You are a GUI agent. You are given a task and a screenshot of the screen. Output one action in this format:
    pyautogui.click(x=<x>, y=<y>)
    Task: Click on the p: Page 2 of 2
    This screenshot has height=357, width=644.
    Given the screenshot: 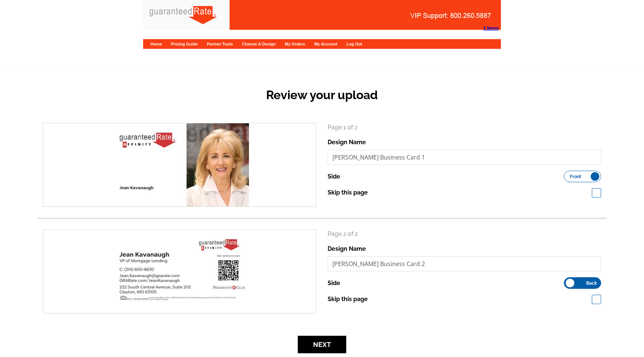 What is the action you would take?
    pyautogui.click(x=464, y=234)
    